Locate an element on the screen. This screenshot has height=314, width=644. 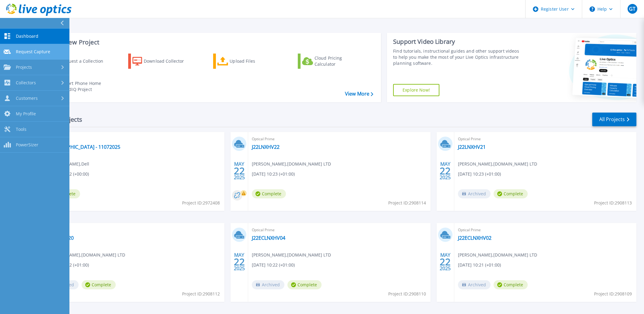
span: Tools is located at coordinates (21, 129).